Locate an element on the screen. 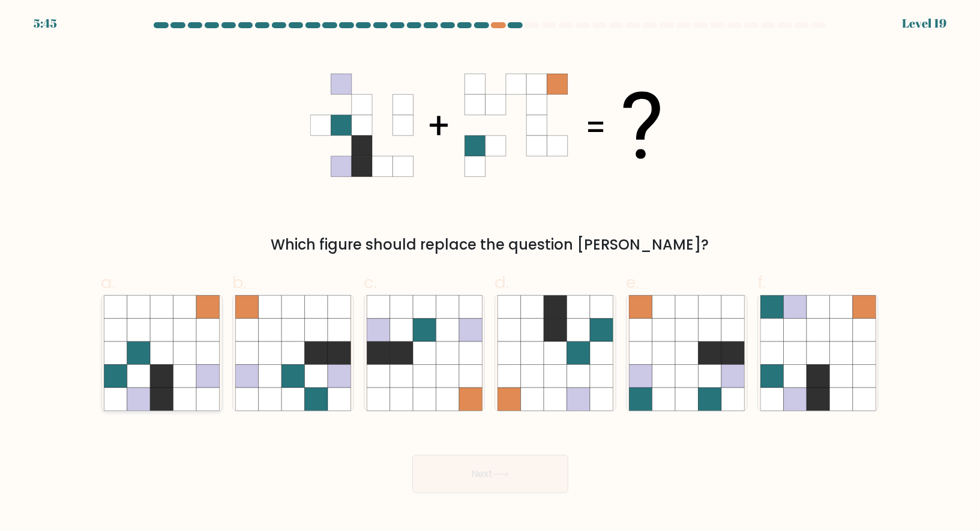  span: e. is located at coordinates (633, 282).